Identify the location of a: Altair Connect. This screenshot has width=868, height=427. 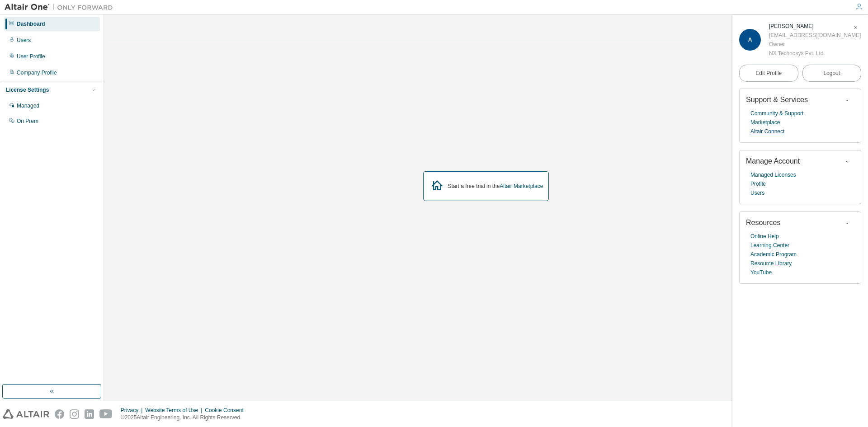
(767, 132).